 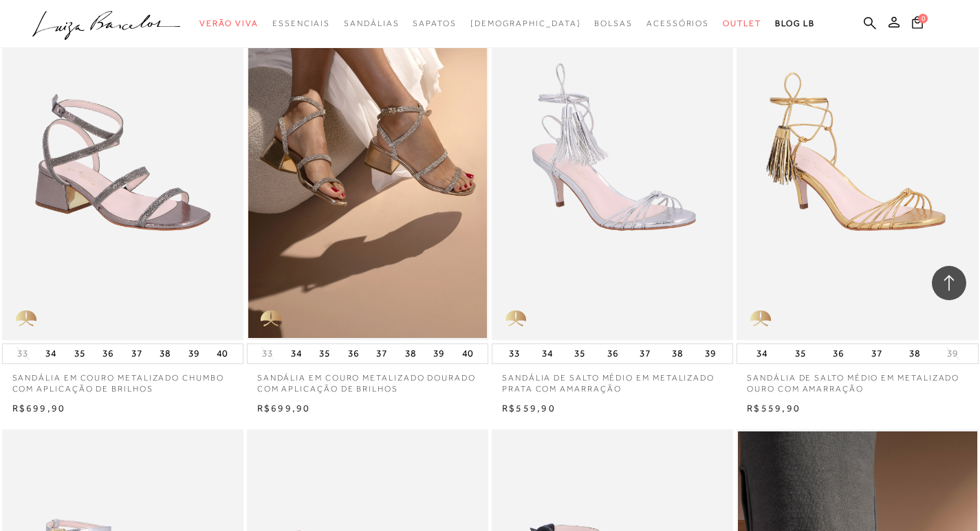 I want to click on a: SANDÁLIA DE SALTO MÉDIO EM METALIZADO OURO COM AMARRAÇÃO, so click(x=857, y=380).